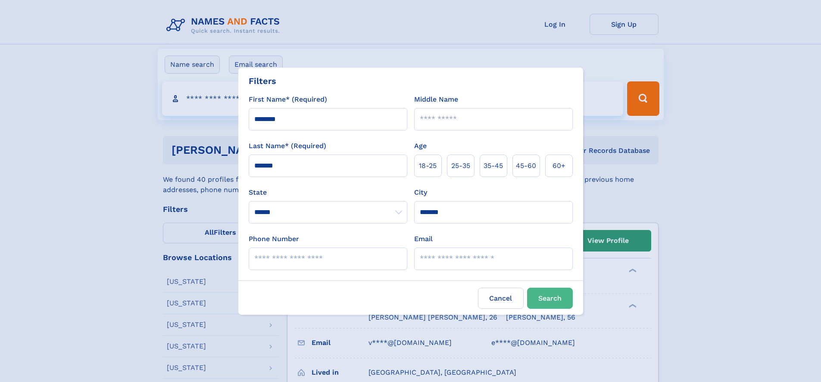 The image size is (821, 382). What do you see at coordinates (288, 100) in the screenshot?
I see `label: First Name* (Required)` at bounding box center [288, 100].